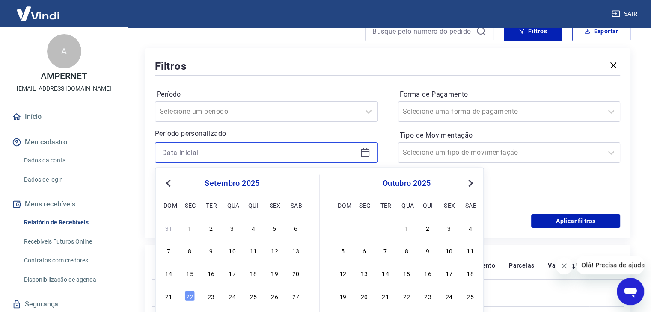  Describe the element at coordinates (64, 204) in the screenshot. I see `button: Meus recebíveis` at that location.